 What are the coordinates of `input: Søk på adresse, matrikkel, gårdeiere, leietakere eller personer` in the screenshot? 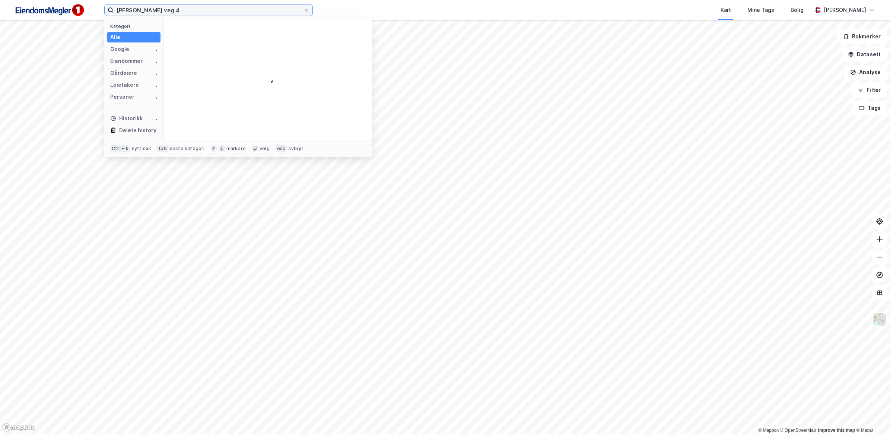 It's located at (209, 10).